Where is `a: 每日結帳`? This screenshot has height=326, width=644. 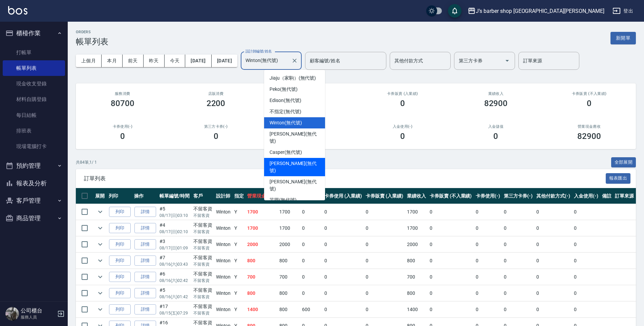
a: 每日結帳 is located at coordinates (34, 115).